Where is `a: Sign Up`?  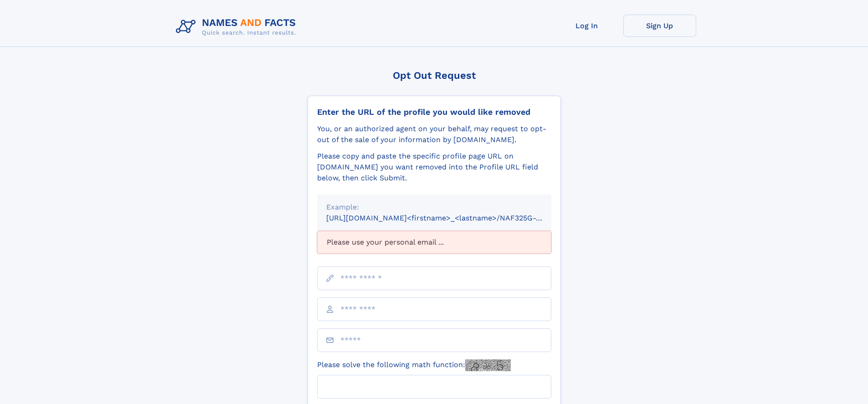 a: Sign Up is located at coordinates (660, 26).